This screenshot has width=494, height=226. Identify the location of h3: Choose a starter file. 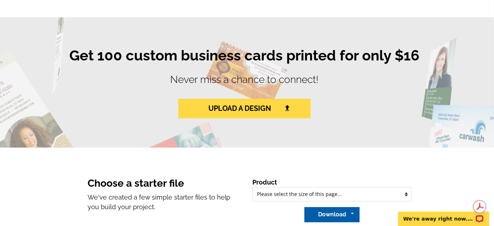
(164, 184).